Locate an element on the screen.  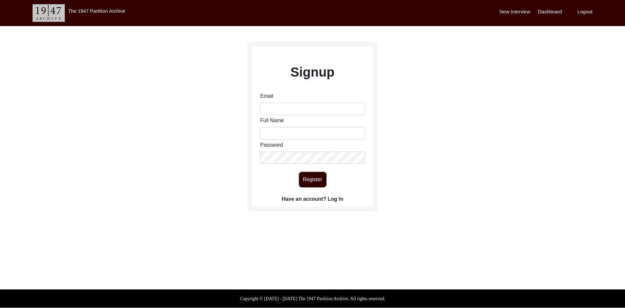
label: The 1947 Partition Archive is located at coordinates (97, 11).